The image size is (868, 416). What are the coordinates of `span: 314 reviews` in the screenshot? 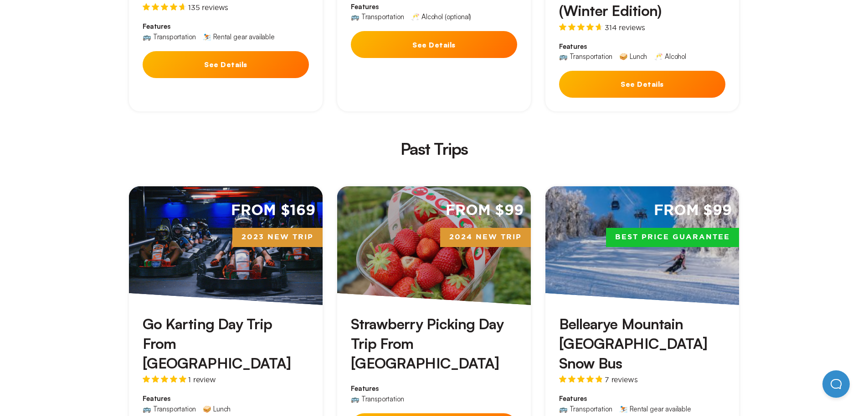 It's located at (625, 28).